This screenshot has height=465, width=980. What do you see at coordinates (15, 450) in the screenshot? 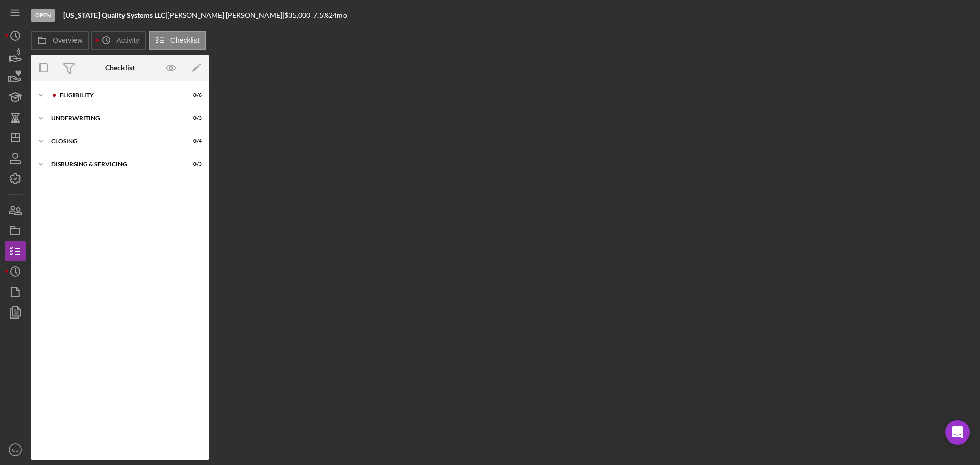
I see `button: CS` at bounding box center [15, 450].